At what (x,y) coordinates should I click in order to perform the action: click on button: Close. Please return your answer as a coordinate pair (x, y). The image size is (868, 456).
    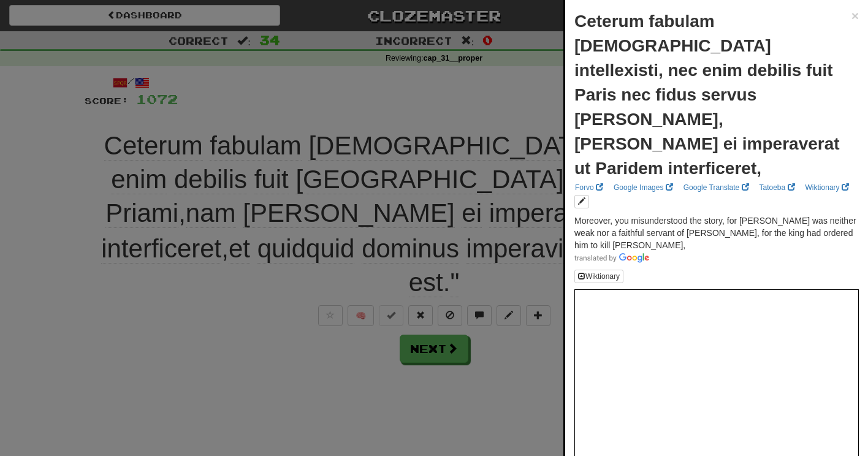
    Looking at the image, I should click on (855, 15).